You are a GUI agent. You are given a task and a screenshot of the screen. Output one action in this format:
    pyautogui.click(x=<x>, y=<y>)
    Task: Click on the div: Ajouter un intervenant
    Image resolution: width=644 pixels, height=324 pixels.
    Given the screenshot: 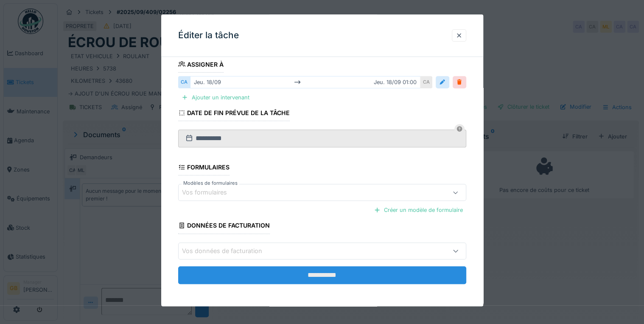 What is the action you would take?
    pyautogui.click(x=216, y=97)
    